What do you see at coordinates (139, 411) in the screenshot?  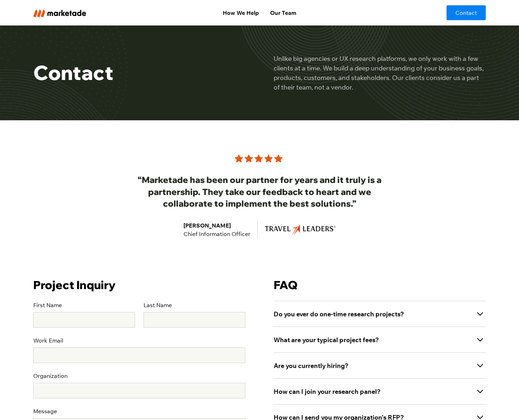 I see `label: Message` at bounding box center [139, 411].